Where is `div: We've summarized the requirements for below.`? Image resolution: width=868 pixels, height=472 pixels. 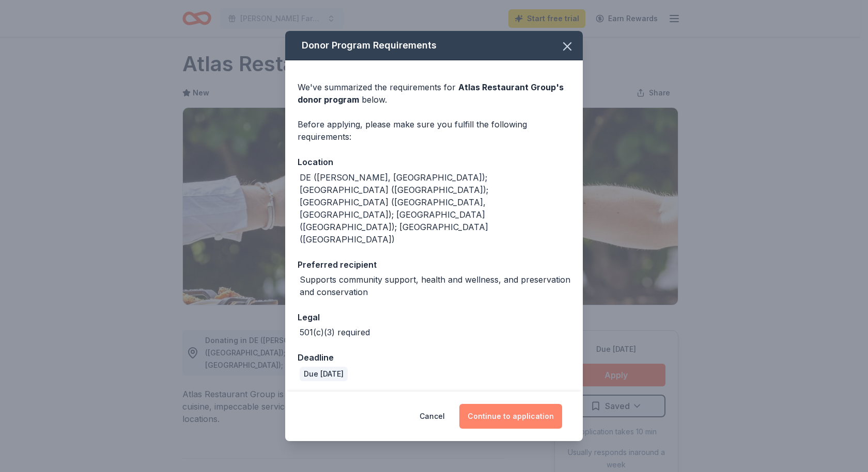
div: We've summarized the requirements for below. is located at coordinates (434, 93).